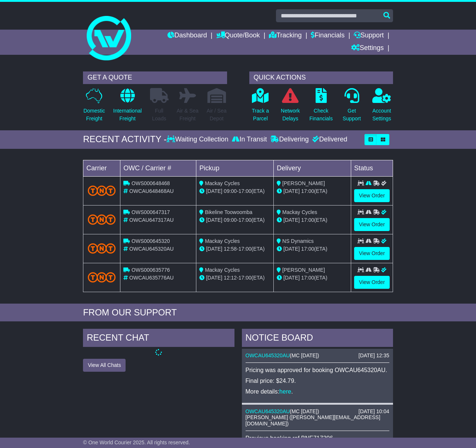 The width and height of the screenshot is (476, 448). I want to click on a: Financials, so click(327, 36).